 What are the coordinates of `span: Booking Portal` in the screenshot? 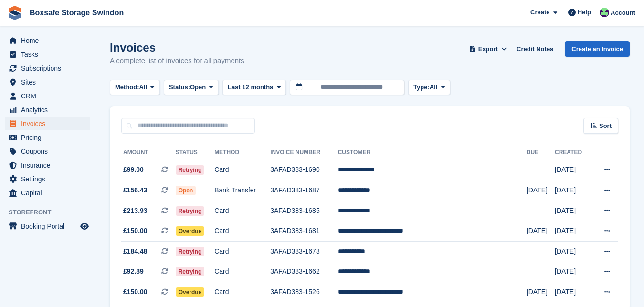 It's located at (50, 226).